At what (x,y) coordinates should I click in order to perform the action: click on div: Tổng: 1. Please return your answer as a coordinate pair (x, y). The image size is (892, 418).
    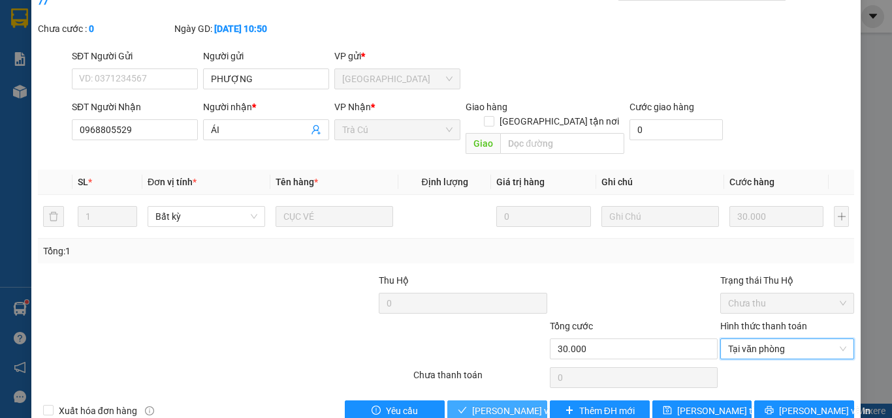
    Looking at the image, I should click on (194, 251).